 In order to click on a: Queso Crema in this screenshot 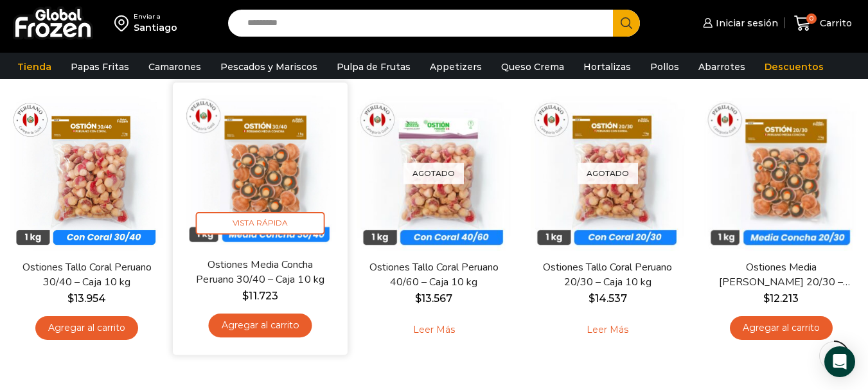, I will do `click(532, 67)`.